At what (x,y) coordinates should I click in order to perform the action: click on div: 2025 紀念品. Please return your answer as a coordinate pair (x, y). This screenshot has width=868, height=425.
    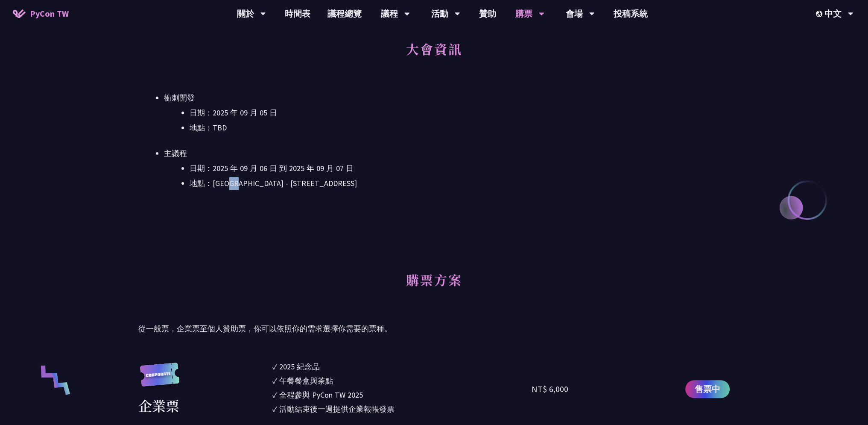
    Looking at the image, I should click on (299, 366).